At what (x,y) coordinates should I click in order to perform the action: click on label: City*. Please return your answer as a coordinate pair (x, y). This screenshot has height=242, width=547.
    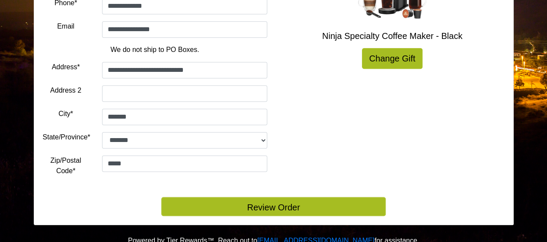
    Looking at the image, I should click on (66, 114).